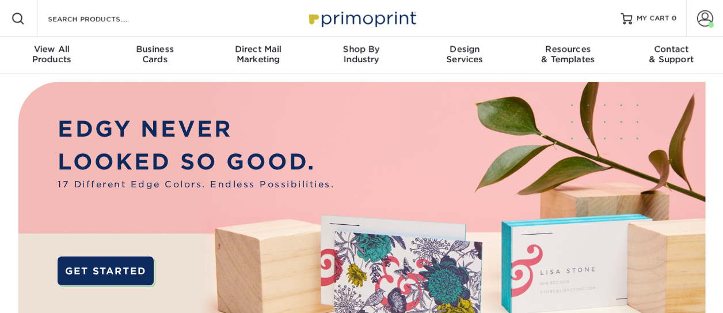  What do you see at coordinates (672, 54) in the screenshot?
I see `div: & Support` at bounding box center [672, 54].